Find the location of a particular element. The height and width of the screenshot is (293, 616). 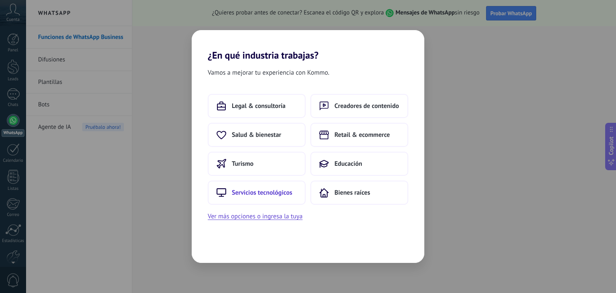

button: Bienes raíces is located at coordinates (359, 192).